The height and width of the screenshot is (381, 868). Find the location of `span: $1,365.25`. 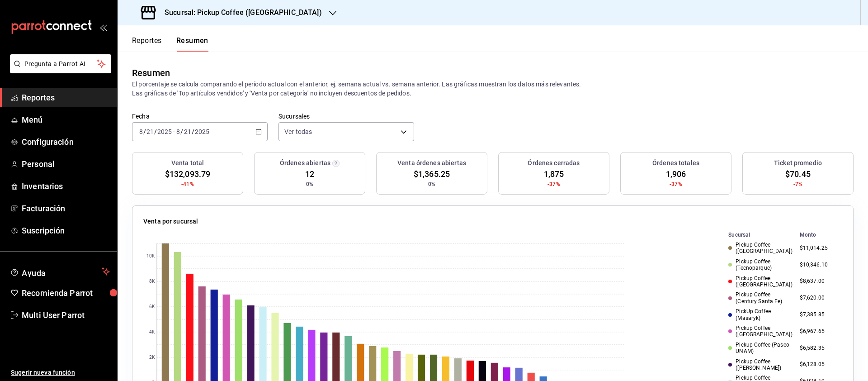

span: $1,365.25 is located at coordinates (432, 174).